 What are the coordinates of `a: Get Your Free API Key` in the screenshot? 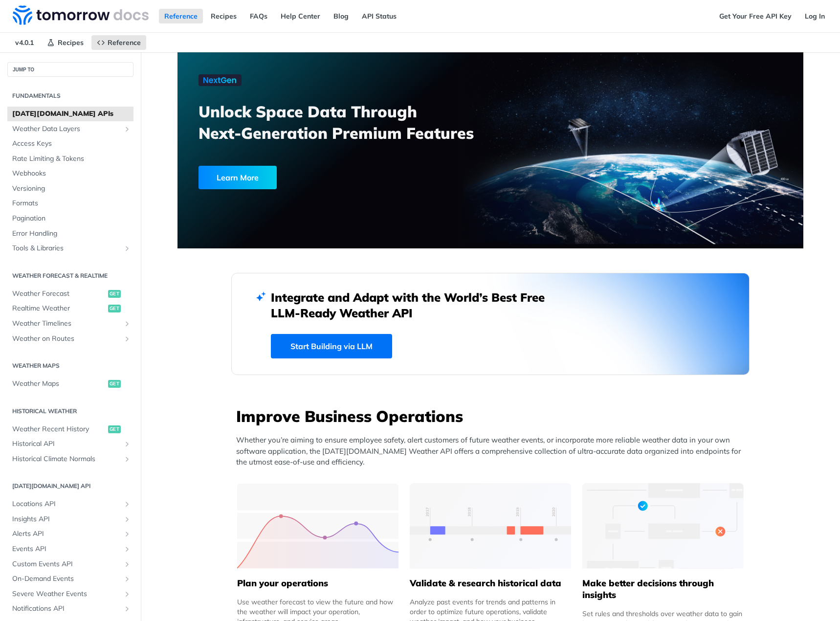 It's located at (756, 16).